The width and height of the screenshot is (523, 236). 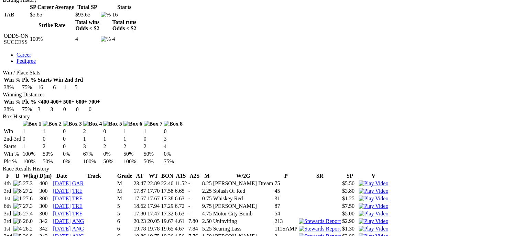 What do you see at coordinates (349, 207) in the screenshot?
I see `td: $7.50` at bounding box center [349, 207].